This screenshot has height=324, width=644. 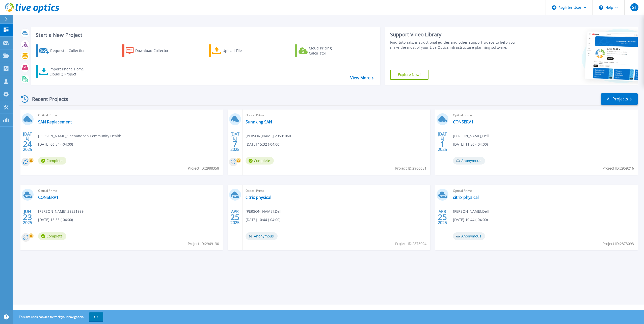 What do you see at coordinates (634, 7) in the screenshot?
I see `span: GT` at bounding box center [634, 7].